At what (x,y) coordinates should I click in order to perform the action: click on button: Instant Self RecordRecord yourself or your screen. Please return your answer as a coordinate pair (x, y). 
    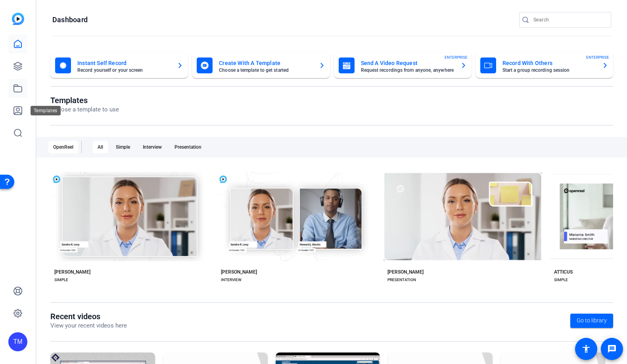
    Looking at the image, I should click on (119, 65).